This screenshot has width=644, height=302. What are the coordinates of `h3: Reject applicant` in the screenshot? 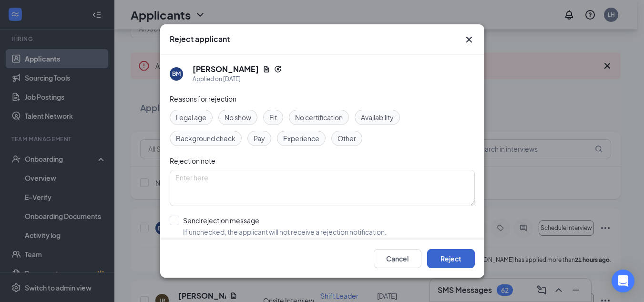 It's located at (200, 39).